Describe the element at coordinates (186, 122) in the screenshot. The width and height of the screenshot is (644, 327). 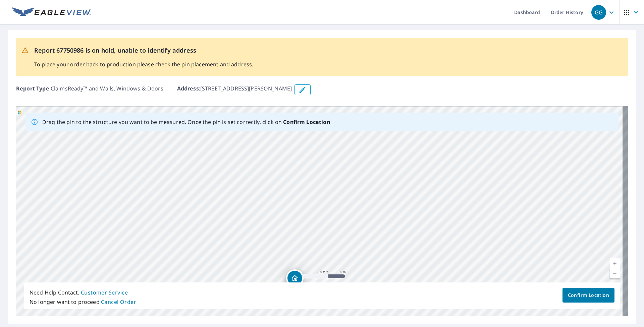
I see `p: Drag the pin to the structure you want to be measured. Once the pin is set correctly, click on` at that location.